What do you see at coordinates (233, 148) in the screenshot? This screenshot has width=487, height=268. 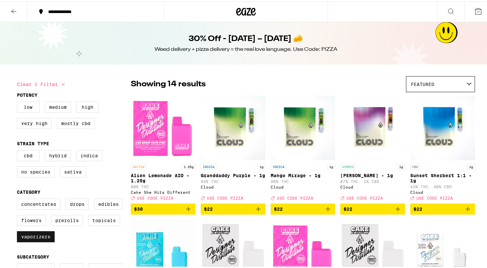 I see `a: Open page for Granddaddy Purple - 1g from Cloud` at bounding box center [233, 148].